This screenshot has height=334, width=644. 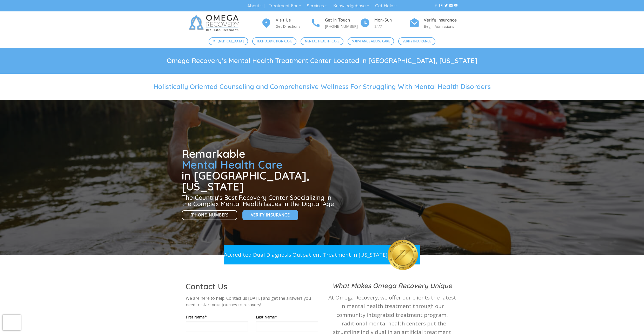 I want to click on span: Holistically Oriented Counseling and Comprehensive Wellness For Struggling With Mental Health Dis..., so click(x=322, y=87).